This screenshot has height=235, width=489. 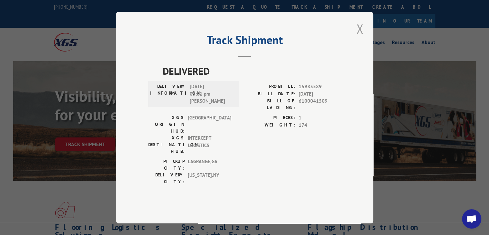 What do you see at coordinates (320, 104) in the screenshot?
I see `span: 6100041509` at bounding box center [320, 104].